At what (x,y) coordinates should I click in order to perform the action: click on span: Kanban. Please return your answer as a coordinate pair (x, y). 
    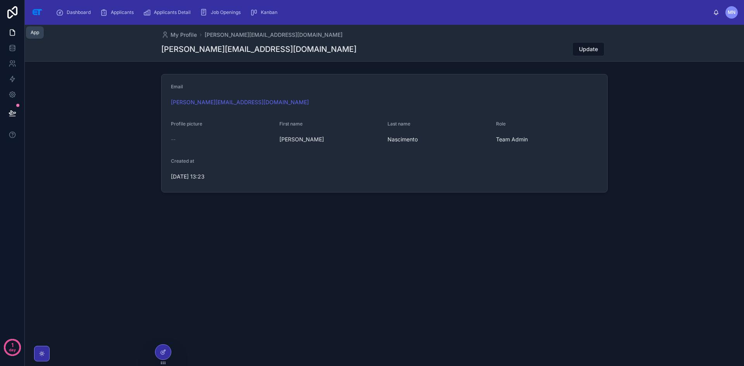
    Looking at the image, I should click on (269, 12).